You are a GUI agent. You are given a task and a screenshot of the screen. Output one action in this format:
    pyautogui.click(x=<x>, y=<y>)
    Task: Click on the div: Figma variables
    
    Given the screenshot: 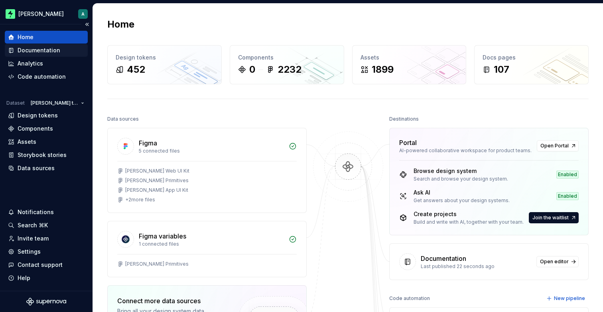 What is the action you would take?
    pyautogui.click(x=162, y=236)
    